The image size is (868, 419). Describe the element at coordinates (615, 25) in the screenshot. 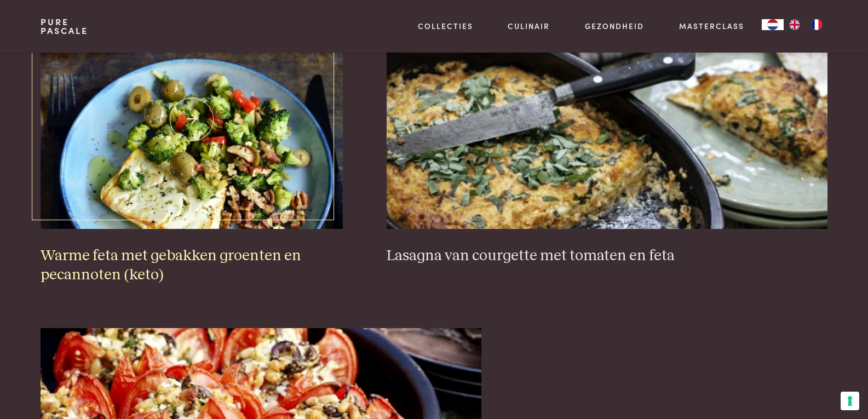

I see `a: Gezondheid` at that location.